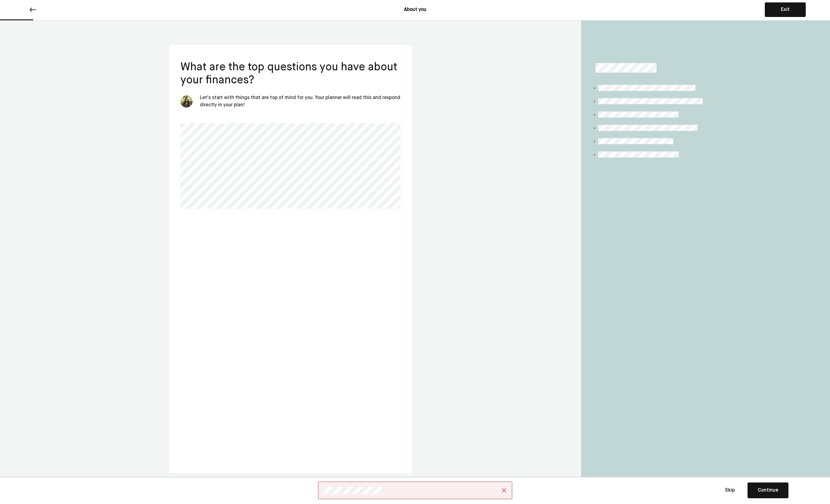  Describe the element at coordinates (730, 491) in the screenshot. I see `button: Skip` at that location.